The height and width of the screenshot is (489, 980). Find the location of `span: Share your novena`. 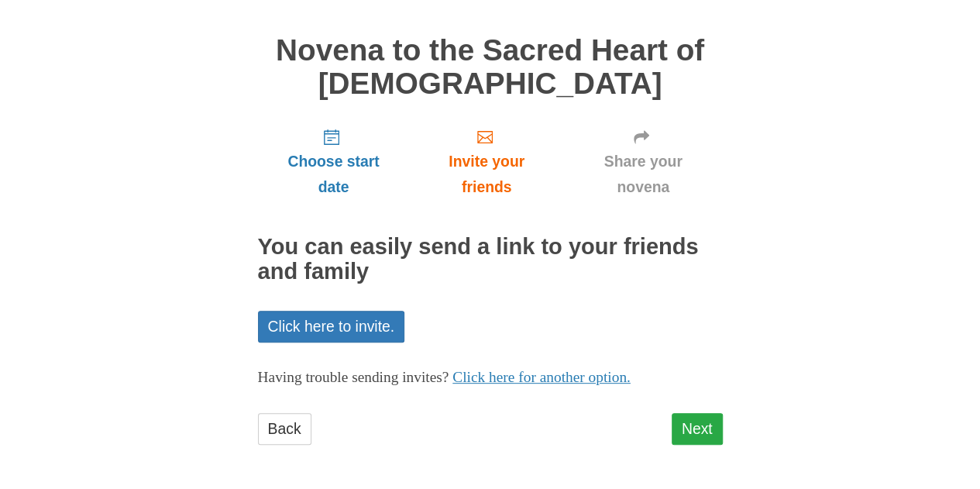

span: Share your novena is located at coordinates (644, 174).